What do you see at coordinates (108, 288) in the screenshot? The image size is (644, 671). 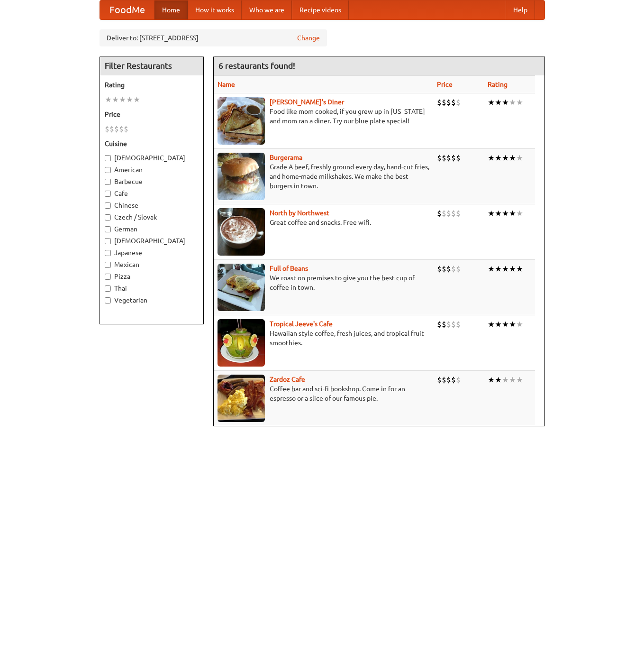 I see `input: Thai` at bounding box center [108, 288].